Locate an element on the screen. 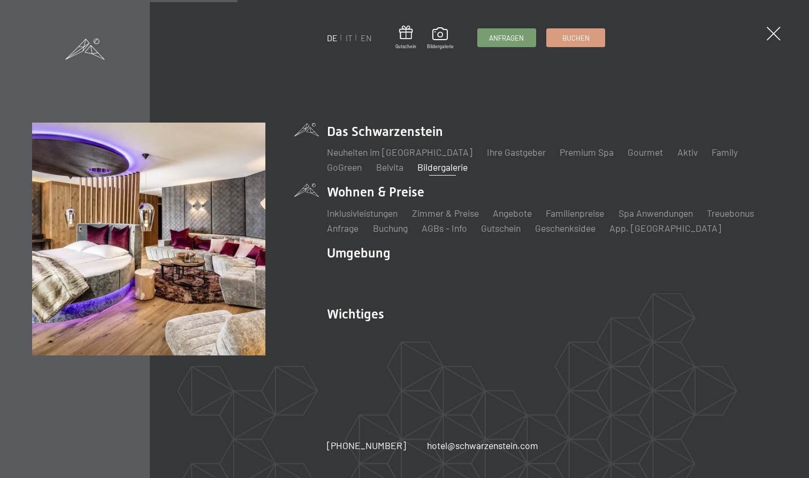 This screenshot has width=809, height=478. a: Ihre Gastgeber is located at coordinates (516, 152).